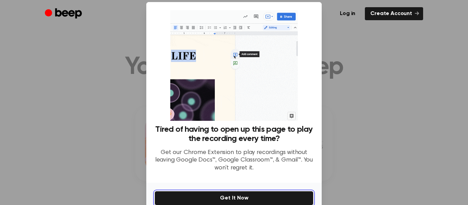  Describe the element at coordinates (234, 134) in the screenshot. I see `h3: Tired of having to open up this page to play the recording every time?` at that location.